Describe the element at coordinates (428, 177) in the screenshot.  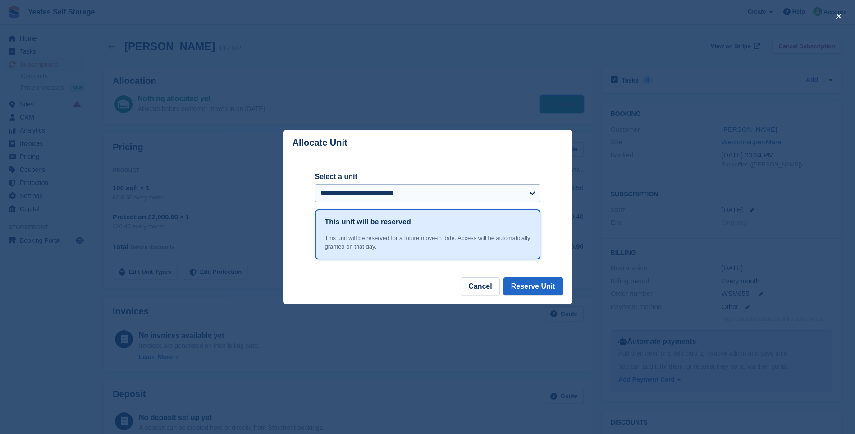
I see `label: Select a unit` at that location.